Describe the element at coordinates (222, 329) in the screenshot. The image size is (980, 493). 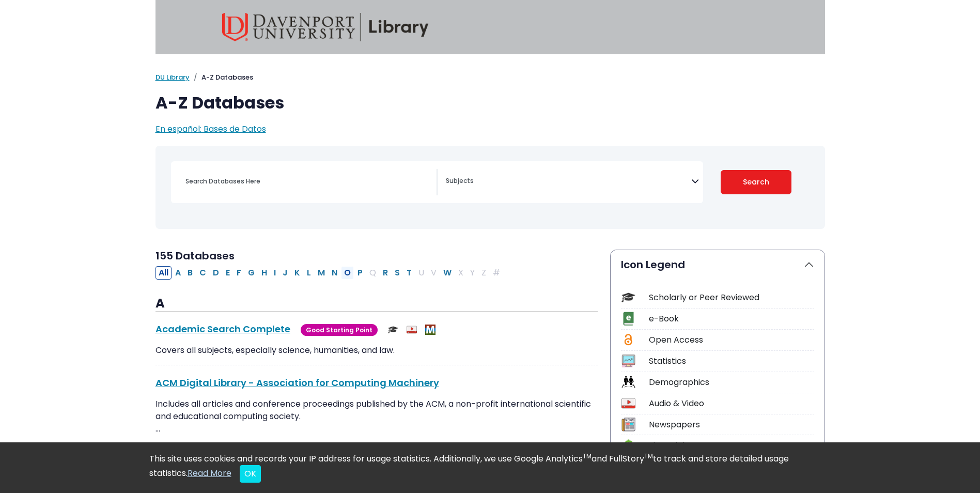
I see `a: Academic Search Complete` at that location.